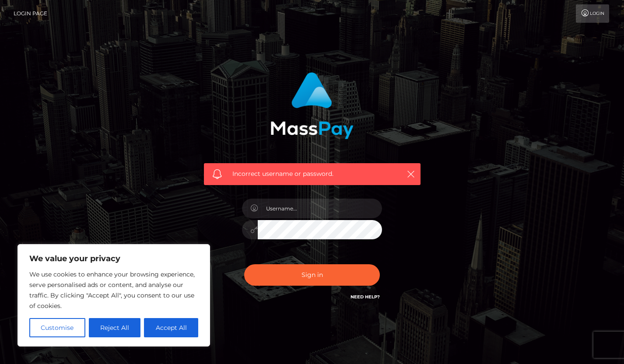  What do you see at coordinates (320, 208) in the screenshot?
I see `input: Username...` at bounding box center [320, 208].